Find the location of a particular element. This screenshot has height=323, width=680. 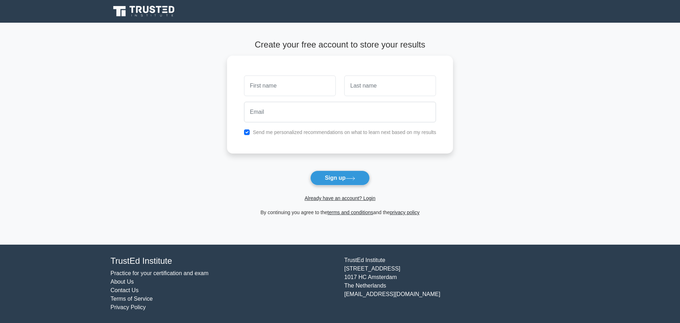

div: By continuing you agree to the and the is located at coordinates (340, 212).